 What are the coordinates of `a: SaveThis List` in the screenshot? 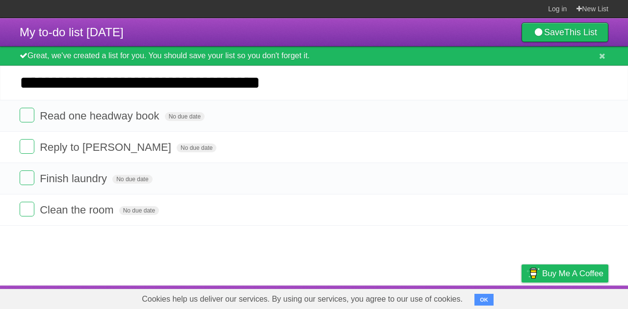 It's located at (565, 32).